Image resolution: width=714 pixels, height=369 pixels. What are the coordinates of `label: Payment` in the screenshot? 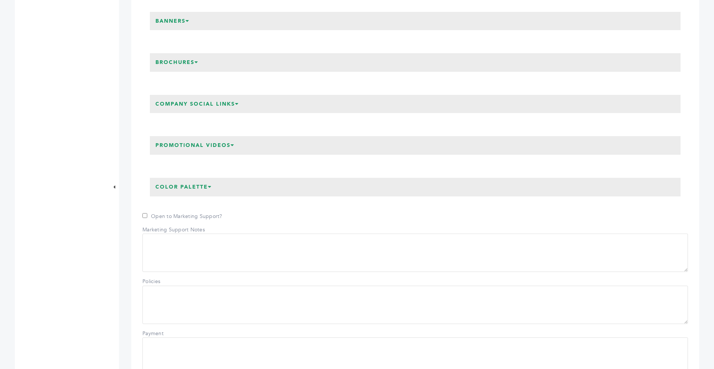 It's located at (168, 334).